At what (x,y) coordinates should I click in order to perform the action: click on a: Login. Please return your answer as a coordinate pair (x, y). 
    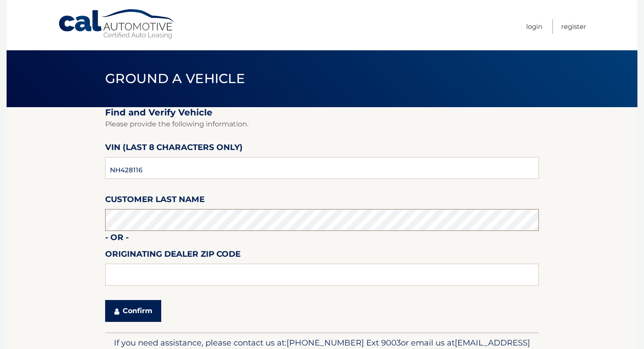
    Looking at the image, I should click on (534, 26).